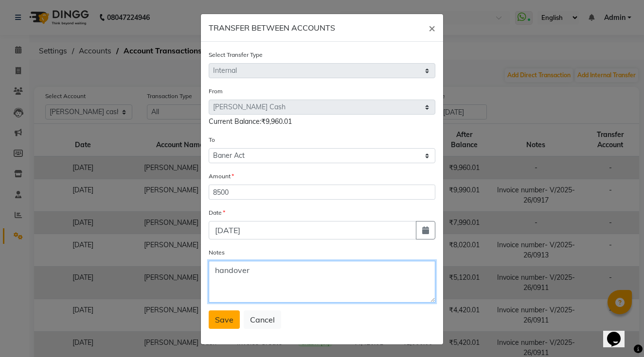 The height and width of the screenshot is (357, 644). What do you see at coordinates (215, 91) in the screenshot?
I see `label: From` at bounding box center [215, 91].